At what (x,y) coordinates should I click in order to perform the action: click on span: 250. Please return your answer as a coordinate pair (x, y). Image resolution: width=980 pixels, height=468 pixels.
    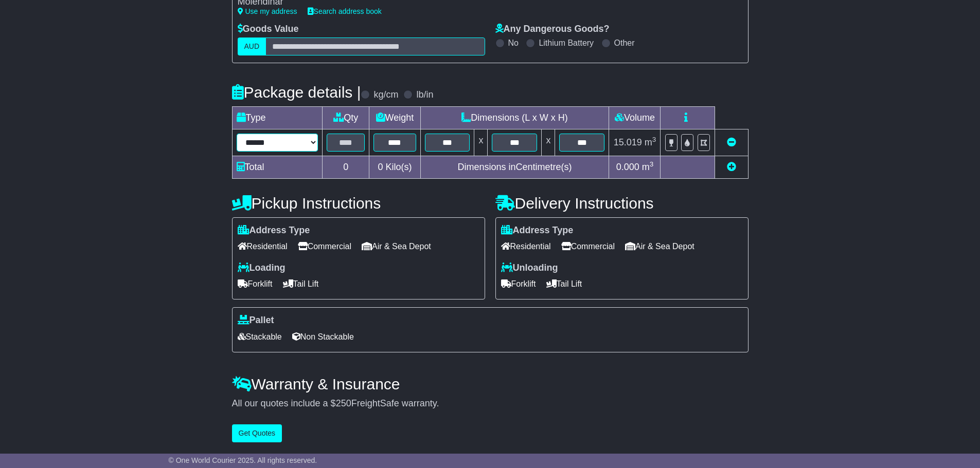
    Looking at the image, I should click on (343, 403).